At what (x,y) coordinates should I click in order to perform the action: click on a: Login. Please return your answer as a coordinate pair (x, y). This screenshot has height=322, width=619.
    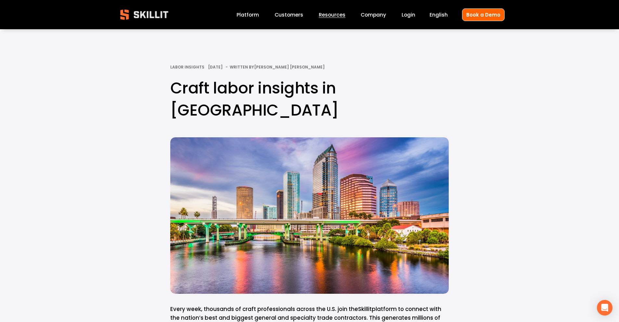
    Looking at the image, I should click on (408, 15).